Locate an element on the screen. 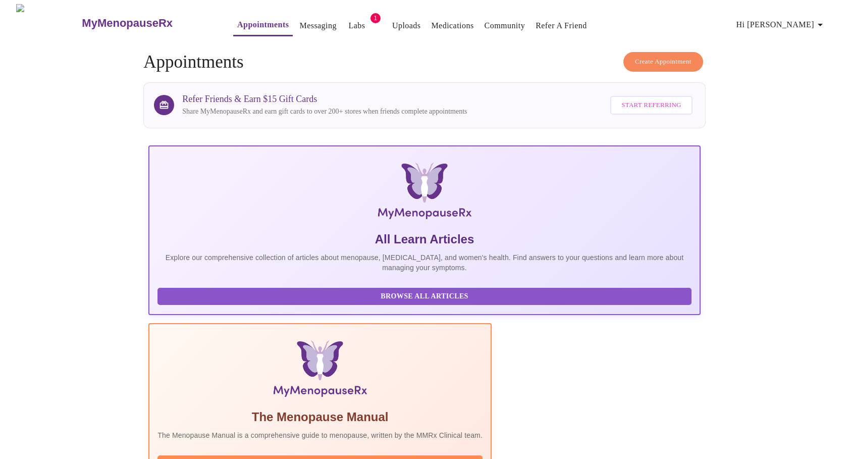  span: 1 is located at coordinates (376, 18).